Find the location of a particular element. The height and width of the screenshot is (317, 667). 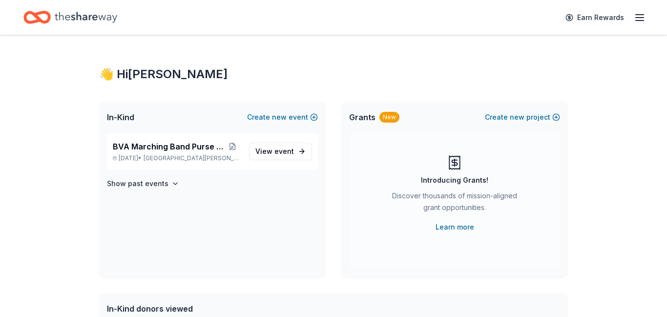

a: Home is located at coordinates (70, 17).